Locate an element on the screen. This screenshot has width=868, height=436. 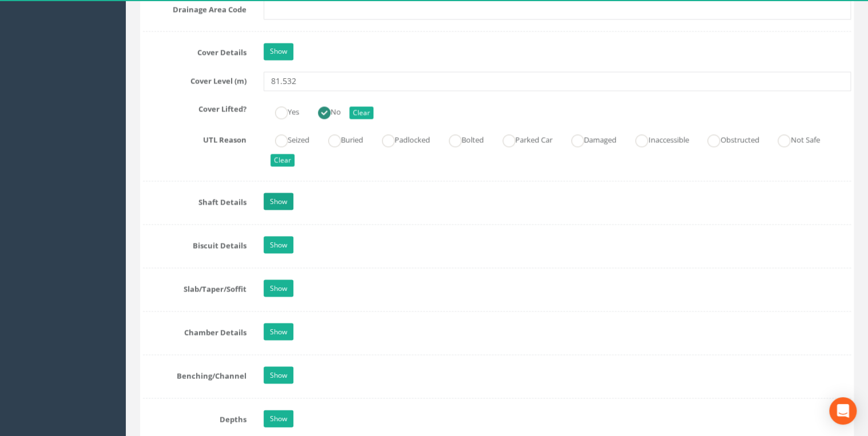
label: Cover Level (m) is located at coordinates (194, 79).